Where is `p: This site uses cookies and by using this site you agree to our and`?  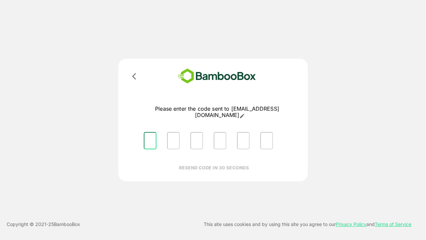
p: This site uses cookies and by using this site you agree to our and is located at coordinates (308, 224).